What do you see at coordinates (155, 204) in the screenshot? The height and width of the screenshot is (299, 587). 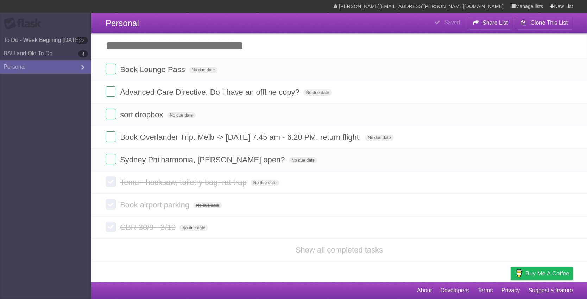 I see `span: Book airport parking` at bounding box center [155, 204].